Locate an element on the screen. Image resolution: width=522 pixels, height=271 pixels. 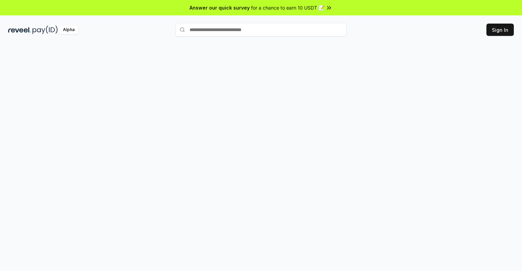
button: Sign In is located at coordinates (500, 30).